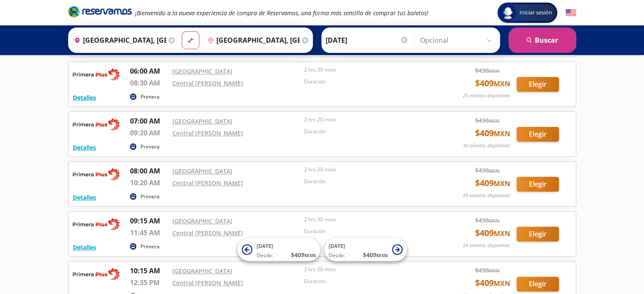 Image resolution: width=644 pixels, height=294 pixels. What do you see at coordinates (118, 40) in the screenshot?
I see `input: Buscar Origen` at bounding box center [118, 40].